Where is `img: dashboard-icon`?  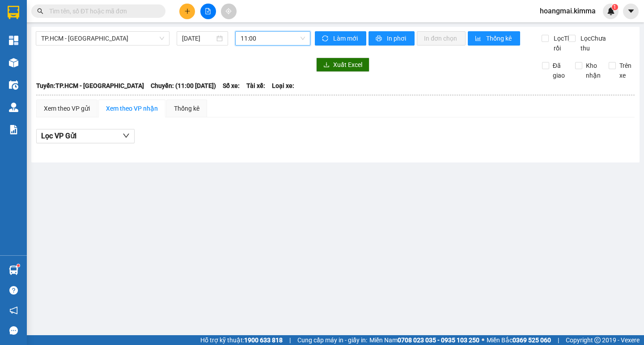
img: dashboard-icon is located at coordinates (13, 40).